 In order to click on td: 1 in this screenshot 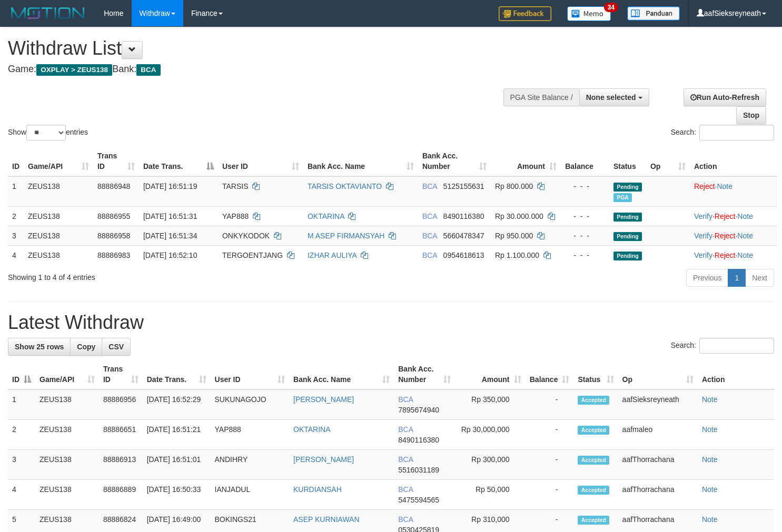, I will do `click(21, 404)`.